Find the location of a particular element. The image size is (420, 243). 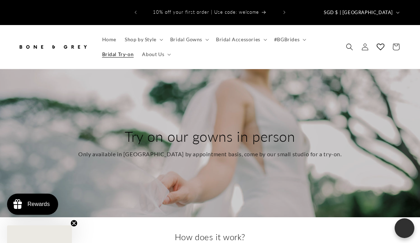

div: Close teaser is located at coordinates (39, 234).